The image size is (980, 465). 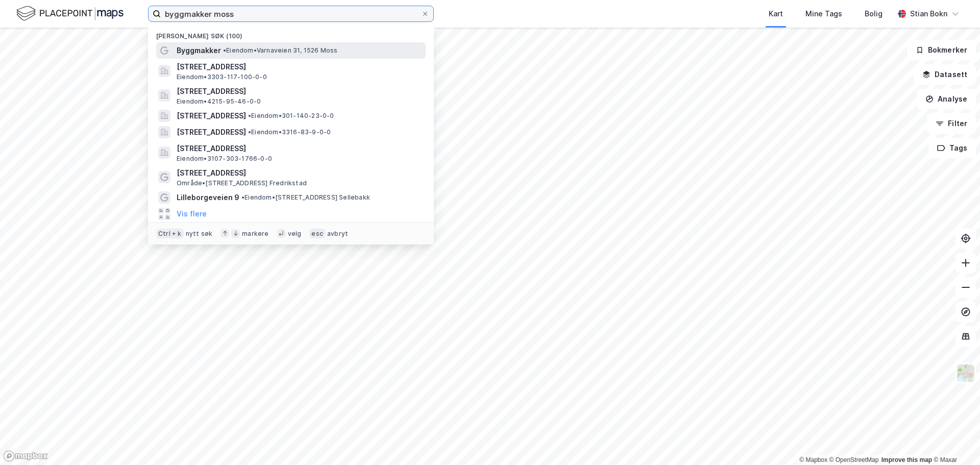 I want to click on button: Analyse, so click(x=947, y=99).